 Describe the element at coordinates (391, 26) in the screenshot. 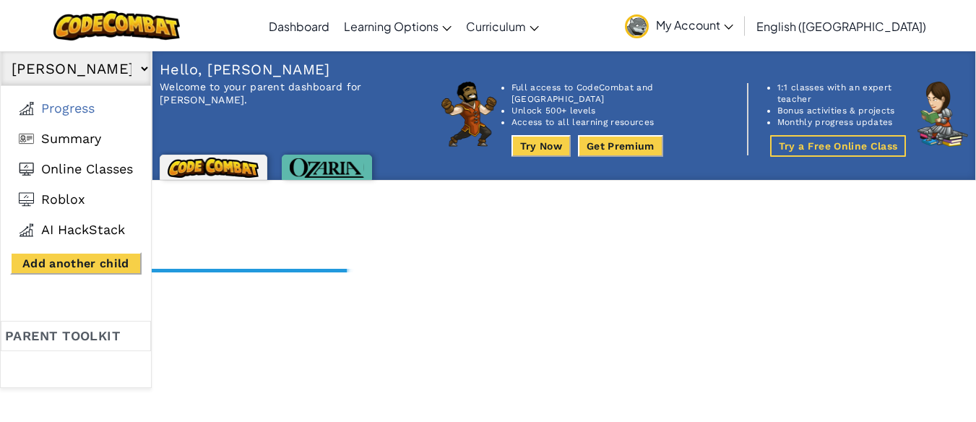

I see `span: Learning Options` at that location.